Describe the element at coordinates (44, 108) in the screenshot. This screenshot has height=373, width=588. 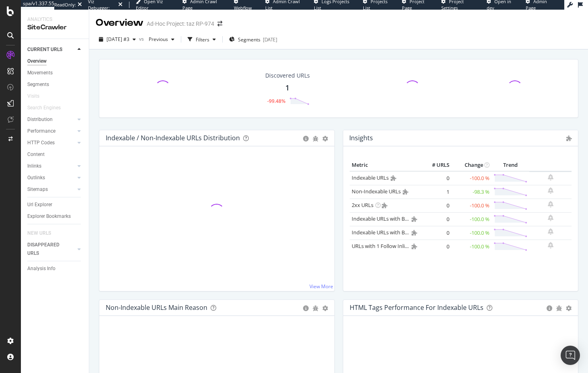
I see `div: Search Engines` at that location.